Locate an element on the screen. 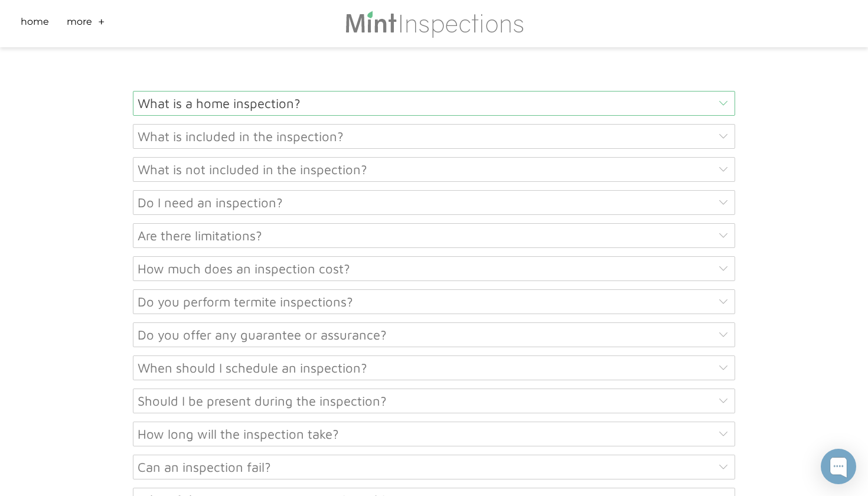 The height and width of the screenshot is (496, 868). div: What is included in the inspection? is located at coordinates (434, 137).